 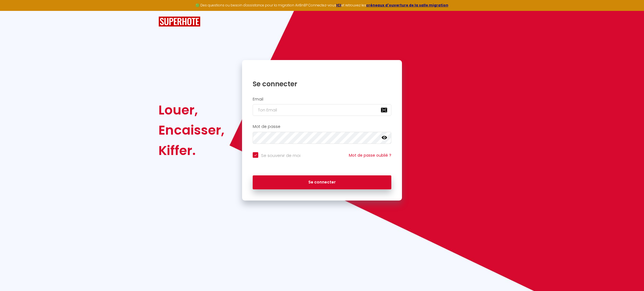 I want to click on input: Ton Email, so click(x=322, y=110).